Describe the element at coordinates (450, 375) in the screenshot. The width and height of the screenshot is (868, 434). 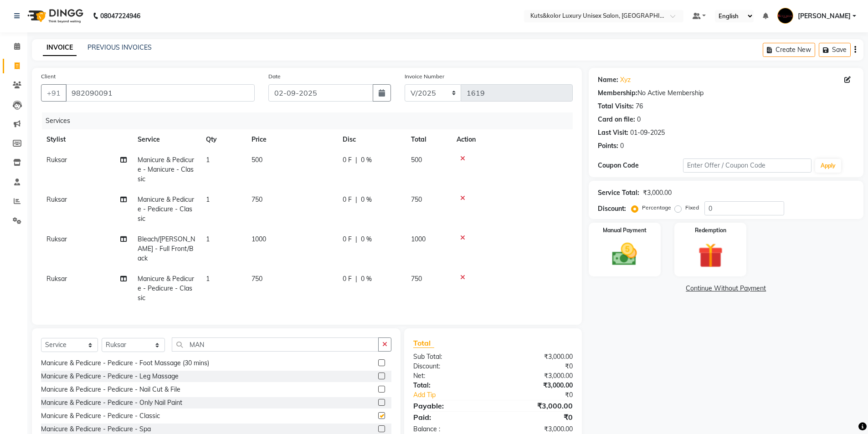
I see `div: Net:` at that location.